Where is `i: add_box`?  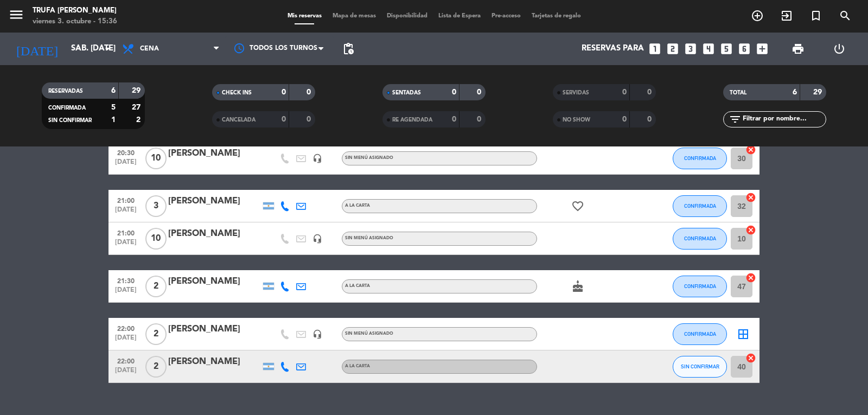 i: add_box is located at coordinates (762, 49).